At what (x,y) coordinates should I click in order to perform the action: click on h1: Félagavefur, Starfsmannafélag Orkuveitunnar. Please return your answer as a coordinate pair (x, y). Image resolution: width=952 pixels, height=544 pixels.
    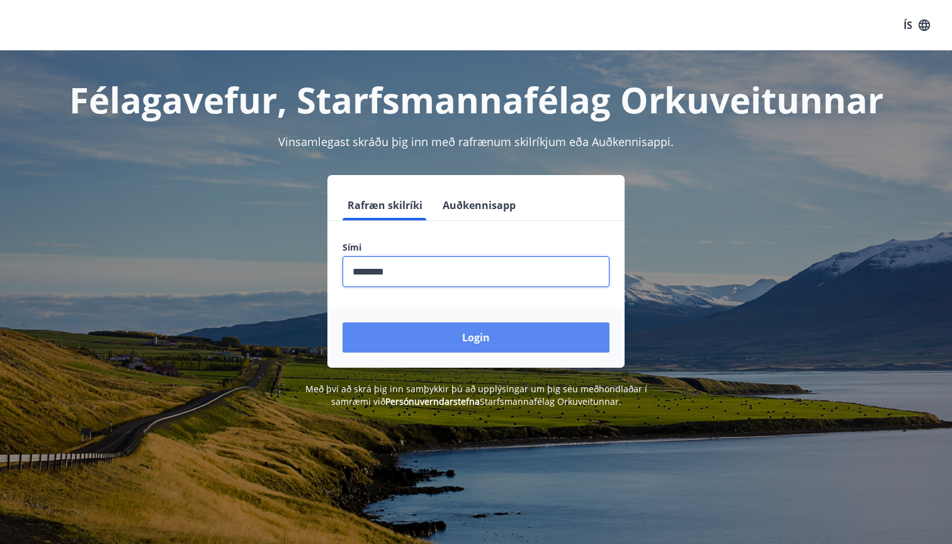
    Looking at the image, I should click on (476, 99).